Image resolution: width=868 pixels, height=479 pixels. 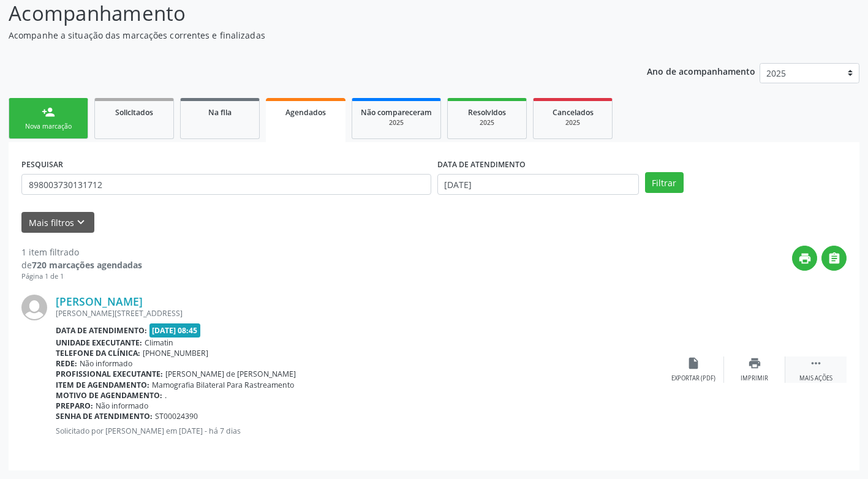 I want to click on b: Senha de atendimento:, so click(x=104, y=416).